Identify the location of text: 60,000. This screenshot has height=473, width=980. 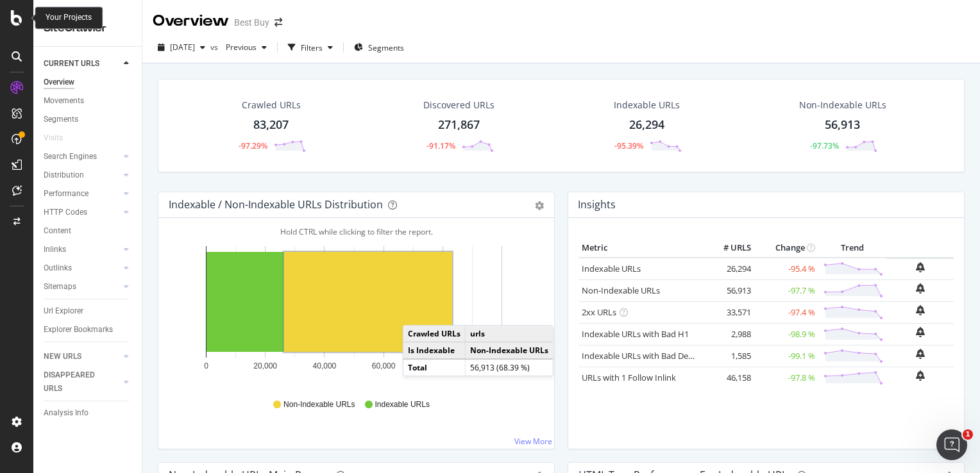
(383, 366).